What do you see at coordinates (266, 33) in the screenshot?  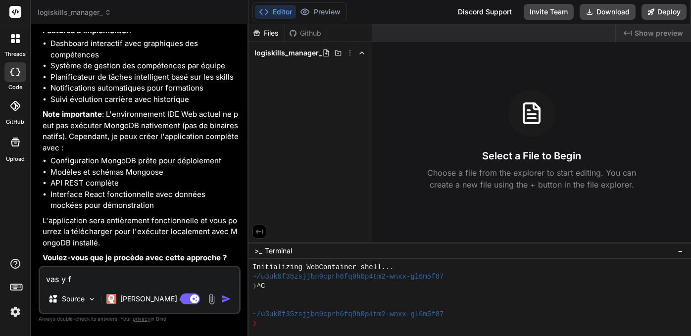 I see `div: Files` at bounding box center [266, 33].